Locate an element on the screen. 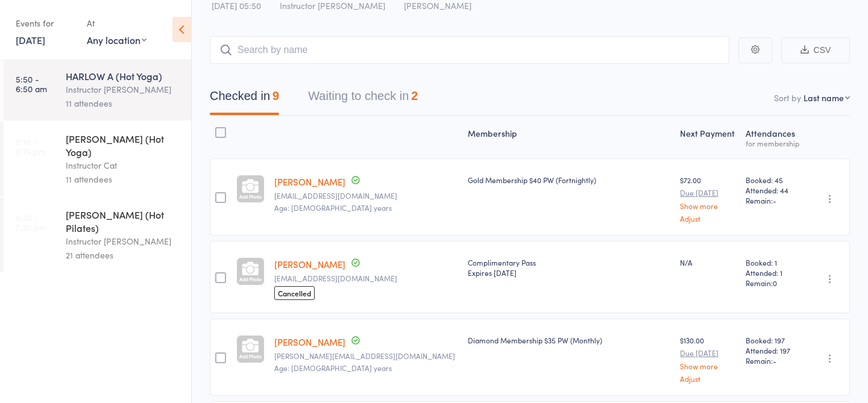 Image resolution: width=868 pixels, height=403 pixels. small: evadallison@gmail.com is located at coordinates (366, 278).